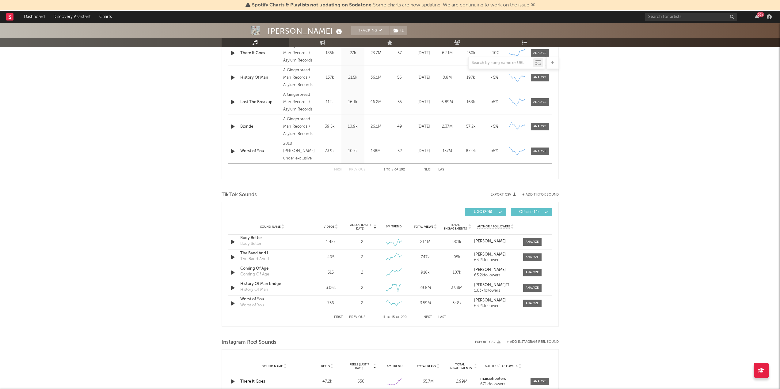  Describe the element at coordinates (376, 127) in the screenshot. I see `div: 26.1M` at that location.